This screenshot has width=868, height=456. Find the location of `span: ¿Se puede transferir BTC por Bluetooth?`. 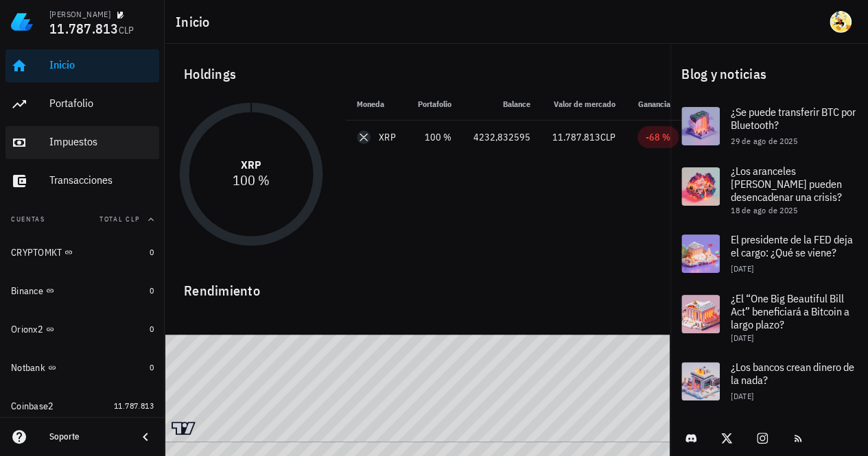

span: ¿Se puede transferir BTC por Bluetooth? is located at coordinates (793, 118).